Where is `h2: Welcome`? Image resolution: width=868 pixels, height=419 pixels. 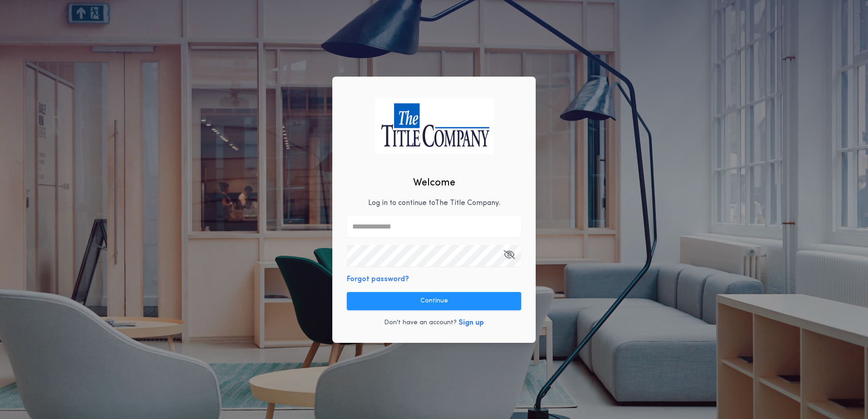
h2: Welcome is located at coordinates (434, 183).